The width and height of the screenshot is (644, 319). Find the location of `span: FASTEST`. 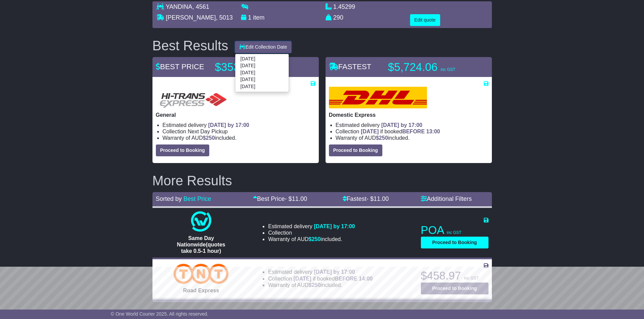

span: FASTEST is located at coordinates (350, 67).